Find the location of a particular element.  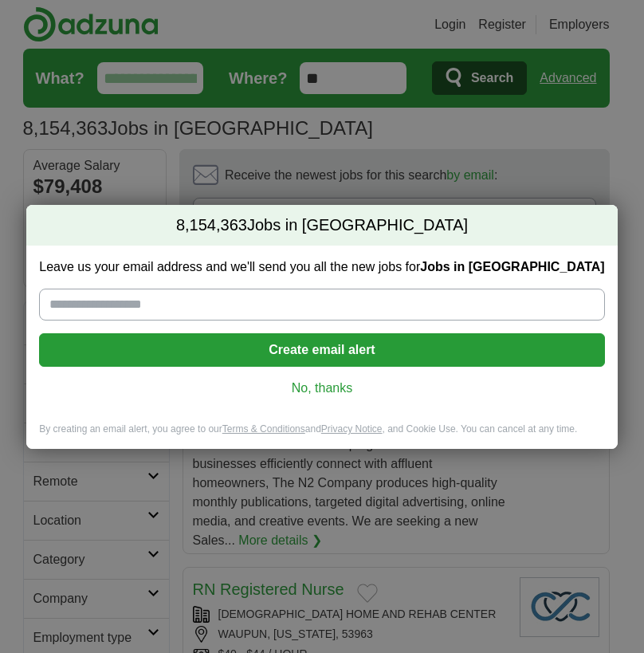

a: Terms & Conditions is located at coordinates (264, 429).